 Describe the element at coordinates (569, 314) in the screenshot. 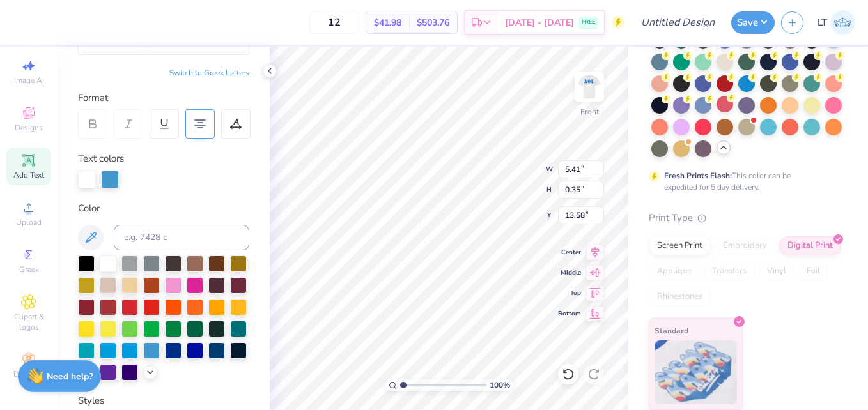

I see `span: Bottom` at that location.